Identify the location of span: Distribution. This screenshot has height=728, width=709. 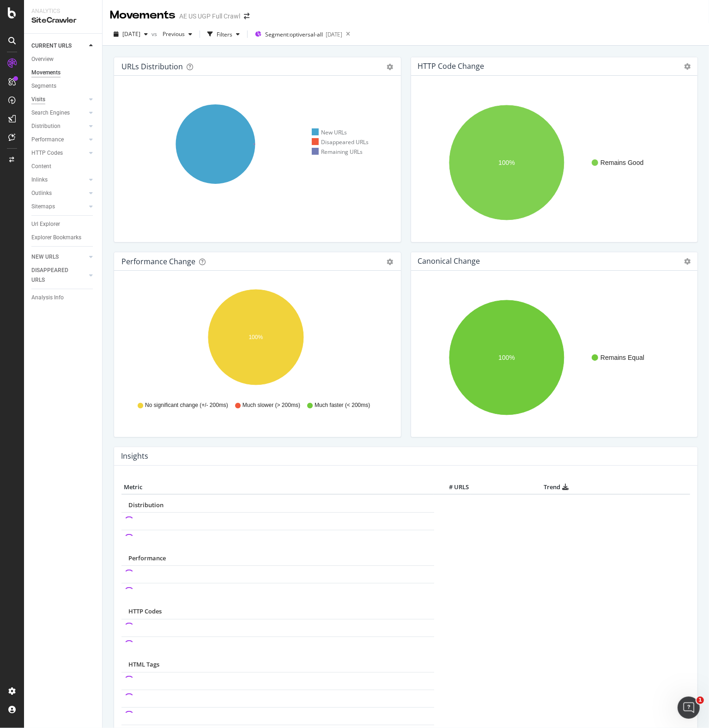
(146, 505).